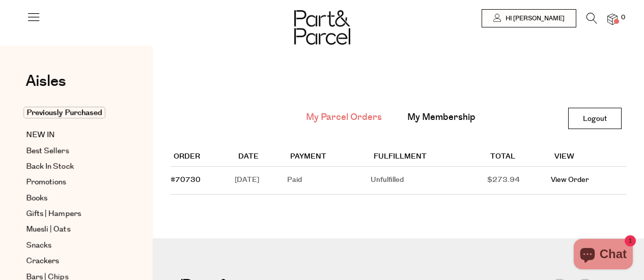 The height and width of the screenshot is (280, 644). What do you see at coordinates (50, 167) in the screenshot?
I see `span: Back In Stock` at bounding box center [50, 167].